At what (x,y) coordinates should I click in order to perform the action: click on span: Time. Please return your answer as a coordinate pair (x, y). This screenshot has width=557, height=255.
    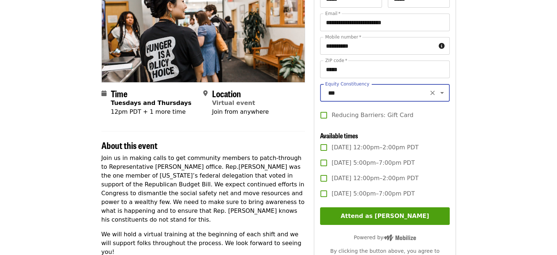
    Looking at the image, I should click on (119, 93).